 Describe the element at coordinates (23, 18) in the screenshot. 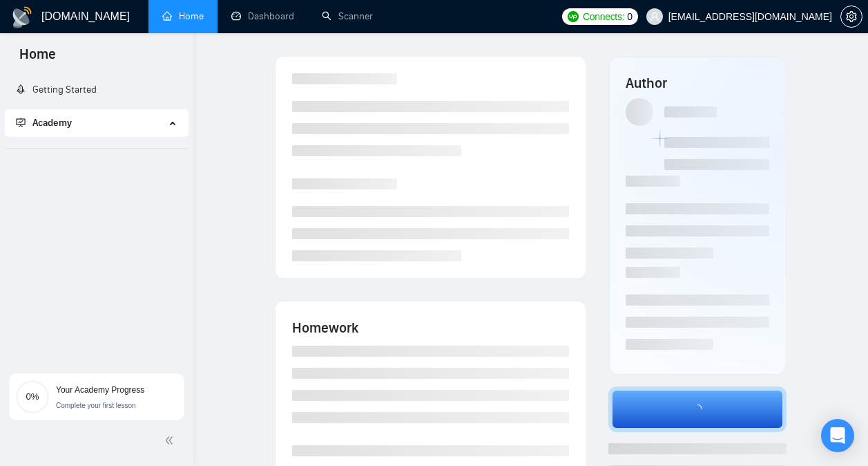

I see `img: logo` at that location.